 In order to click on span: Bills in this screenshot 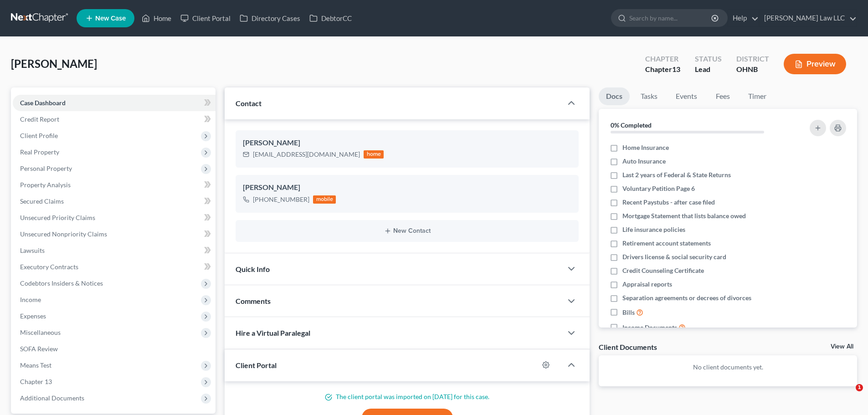, I will do `click(629, 313)`.